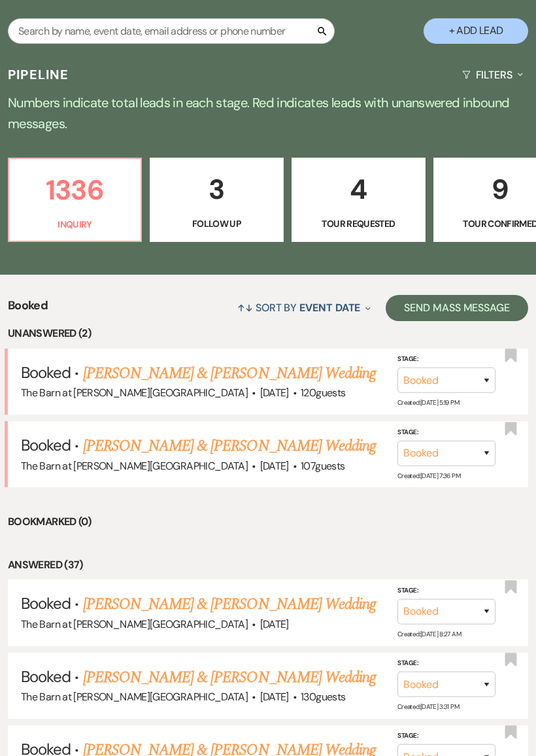 The image size is (536, 756). Describe the element at coordinates (323, 697) in the screenshot. I see `span: 130 guests` at that location.